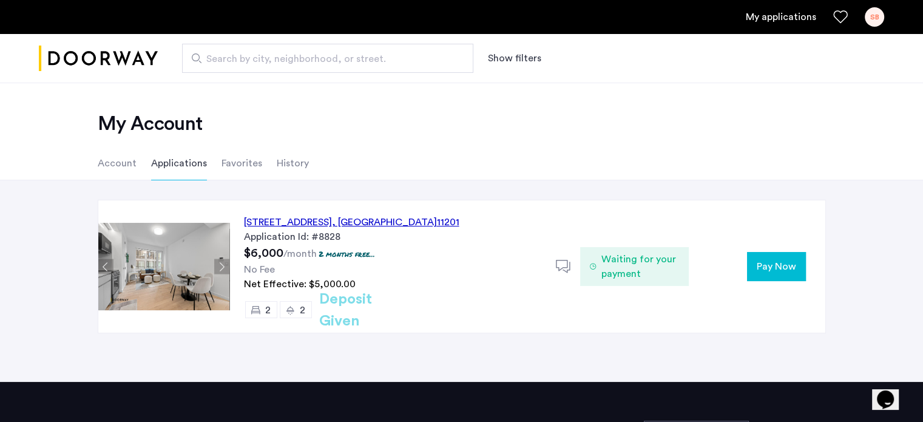  What do you see at coordinates (781, 17) in the screenshot?
I see `a: My application` at bounding box center [781, 17].